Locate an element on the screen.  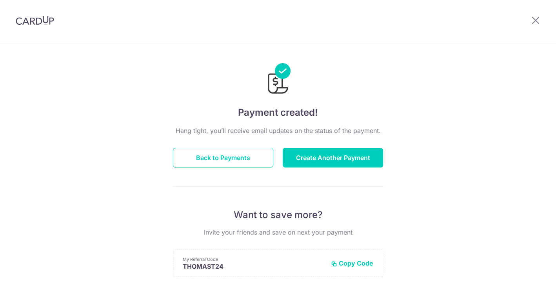
h4: Payment created! is located at coordinates (278, 112).